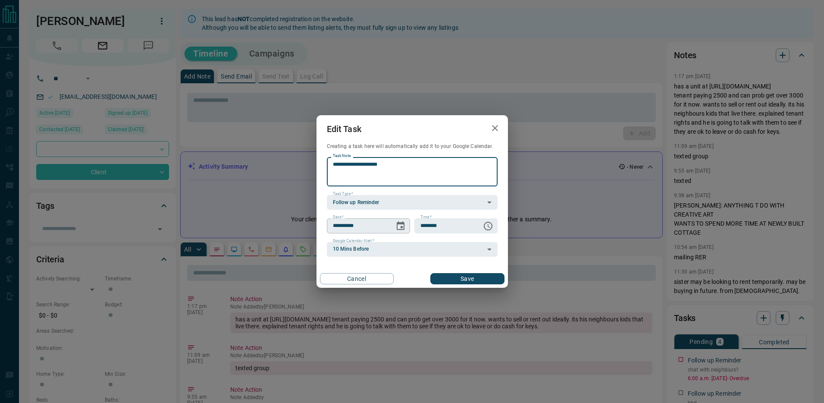 The image size is (824, 403). I want to click on button: Save, so click(467, 278).